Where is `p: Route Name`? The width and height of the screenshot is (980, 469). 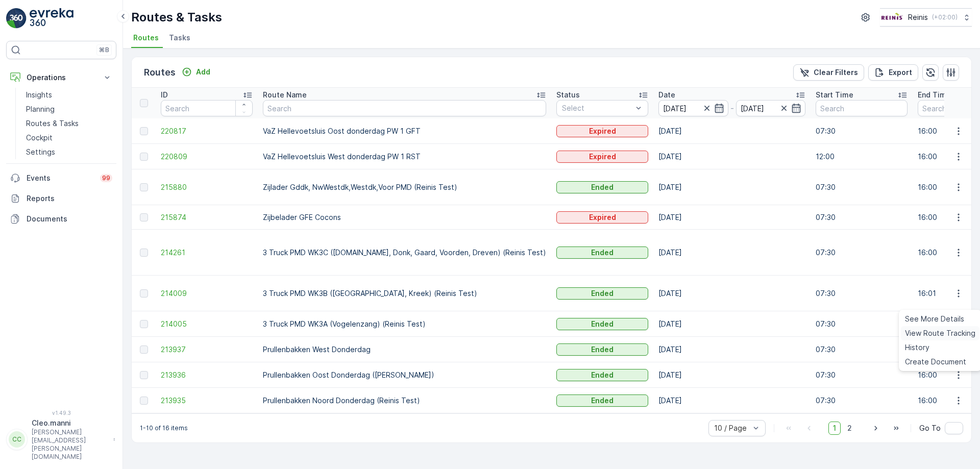
p: Route Name is located at coordinates (285, 95).